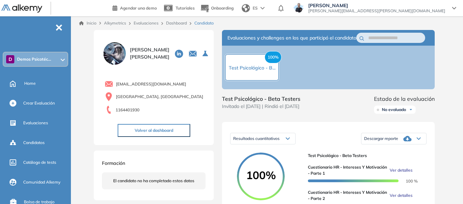  Describe the element at coordinates (35, 123) in the screenshot. I see `span: Evaluaciones` at that location.